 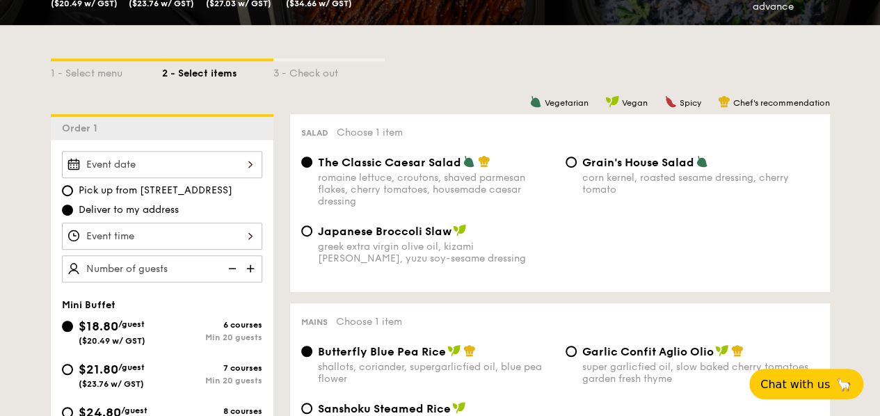 I want to click on input: Garlic Confit Aglio Oliosuper garlicfied oil, slow baked cherry tomatoes, garden fresh thyme, so click(x=571, y=351).